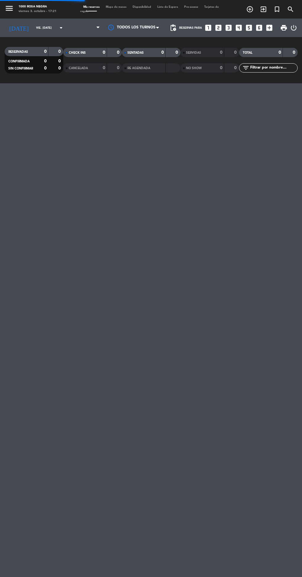  What do you see at coordinates (77, 53) in the screenshot?
I see `span: CHECK INS` at bounding box center [77, 53].